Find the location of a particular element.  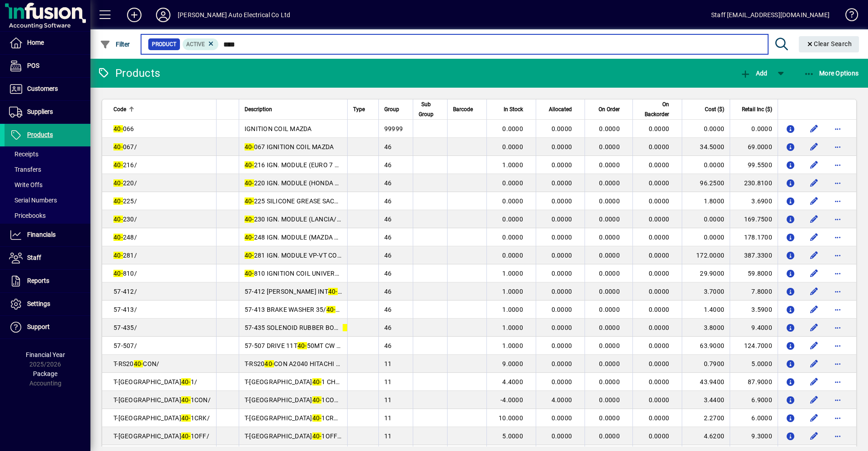

span: 230/ is located at coordinates (125, 219).